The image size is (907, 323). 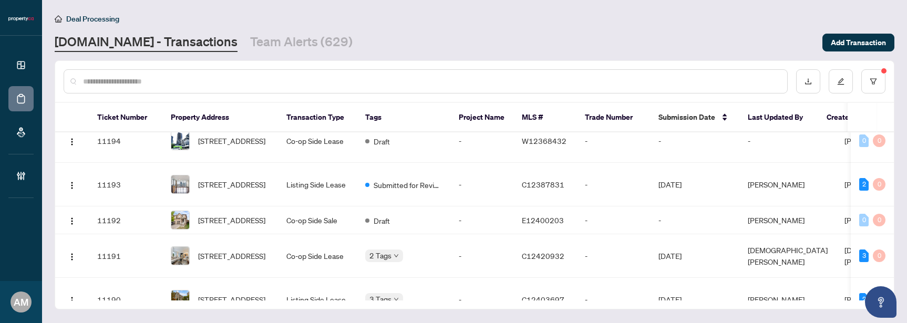 What do you see at coordinates (58, 19) in the screenshot?
I see `span: home` at bounding box center [58, 19].